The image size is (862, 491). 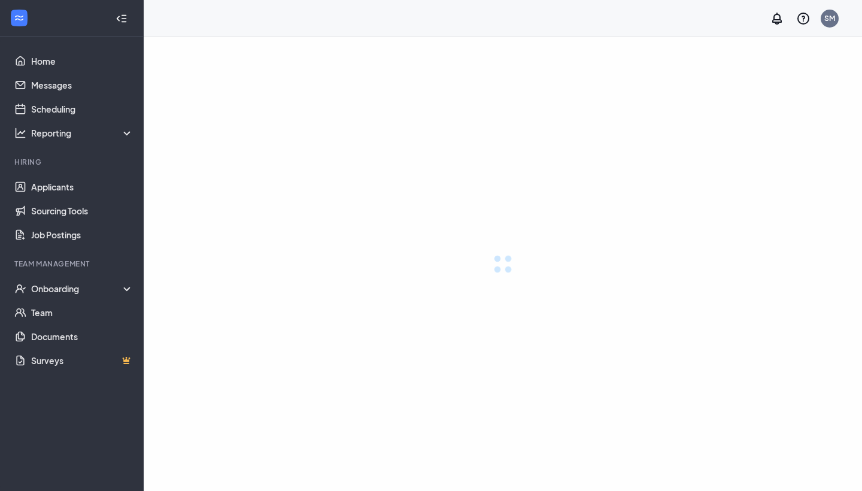 I want to click on svg: Analysis, so click(x=20, y=133).